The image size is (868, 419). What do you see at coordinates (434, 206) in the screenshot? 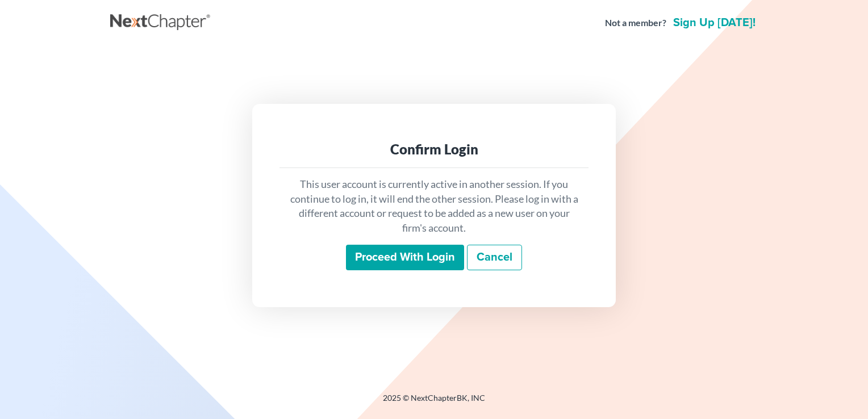
I see `p: This user account is currently active in another session. If you continue to log in, it will end ...` at bounding box center [434, 206].